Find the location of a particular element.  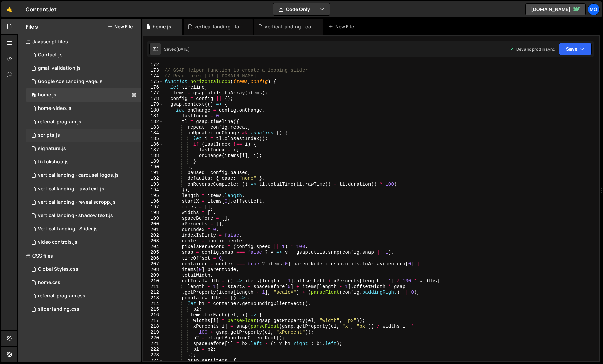

div: vertical landing - shadow text.js is located at coordinates (76, 216).